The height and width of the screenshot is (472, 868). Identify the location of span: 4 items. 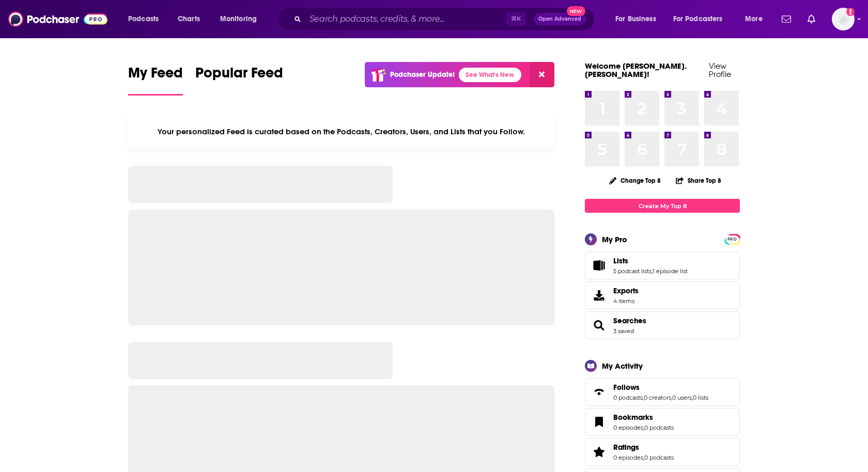
(625, 301).